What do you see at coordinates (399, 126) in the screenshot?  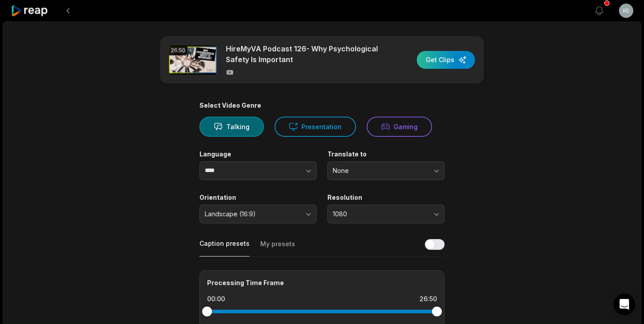 I see `button: Gaming` at bounding box center [399, 126].